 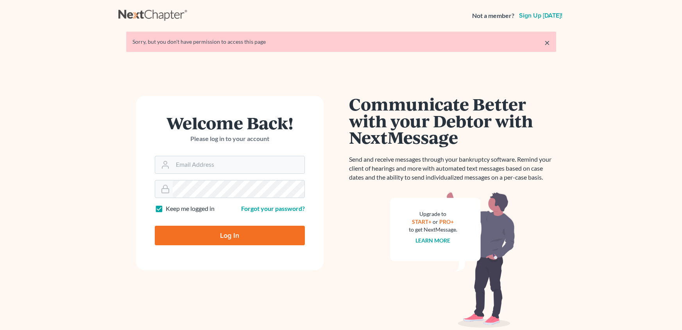 What do you see at coordinates (453, 260) in the screenshot?
I see `img: nextmessage_bg-59042aed3d76b12b5cd301f8e5b87938c9018125f34e5fa2b7a6b67550977c72.svg` at bounding box center [453, 260].